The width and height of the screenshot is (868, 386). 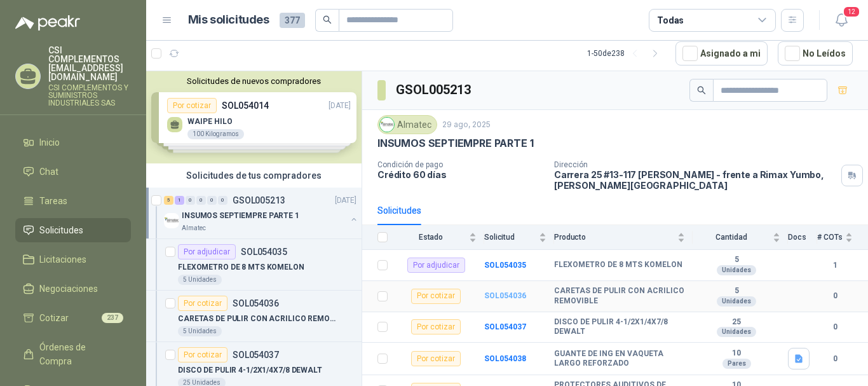 I want to click on b: CARETAS DE PULIR CON ACRILICO REMOVIBLE, so click(x=620, y=296).